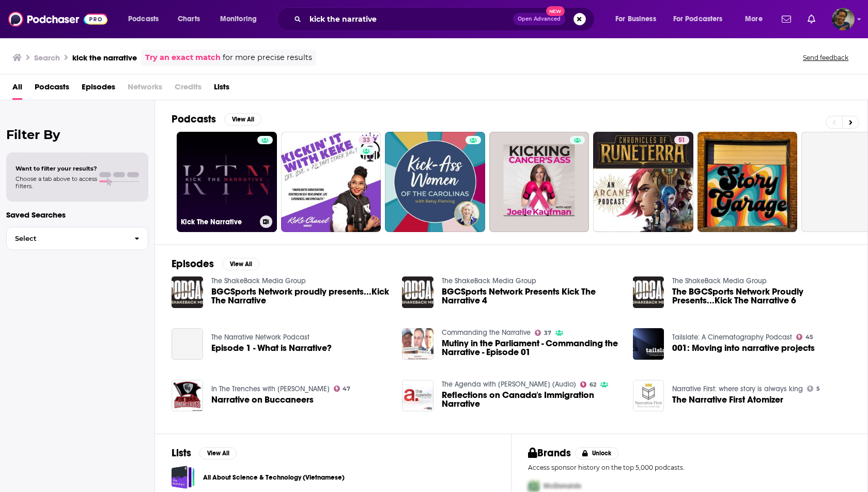  What do you see at coordinates (539, 19) in the screenshot?
I see `span: Open Advanced` at bounding box center [539, 19].